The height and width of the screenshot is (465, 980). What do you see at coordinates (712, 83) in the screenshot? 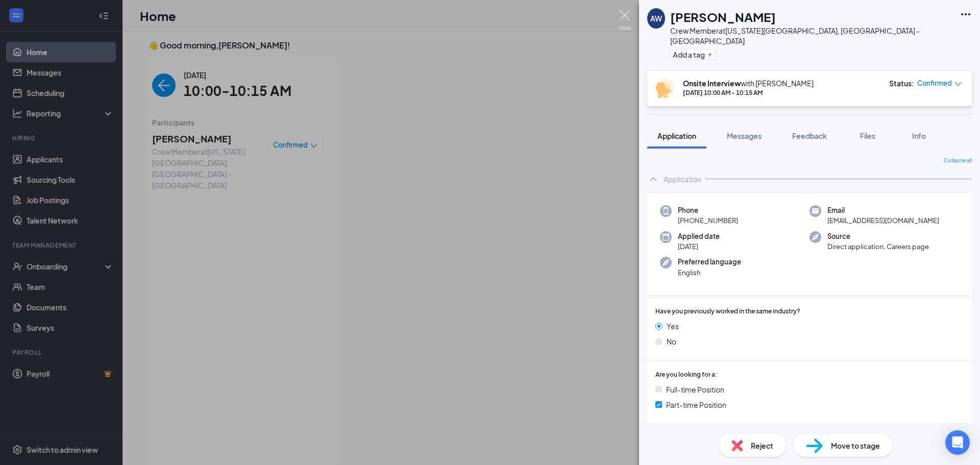
I see `b: Onsite Interview` at bounding box center [712, 83].